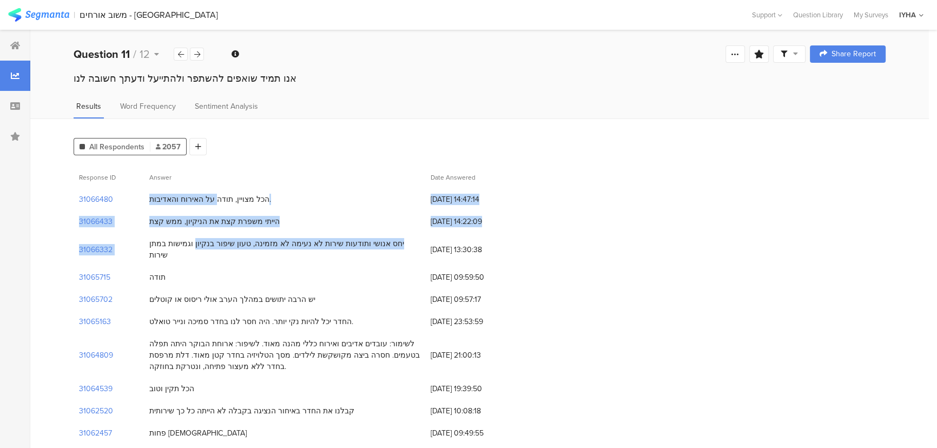 The height and width of the screenshot is (448, 937). Describe the element at coordinates (96, 389) in the screenshot. I see `section: 31064539` at that location.